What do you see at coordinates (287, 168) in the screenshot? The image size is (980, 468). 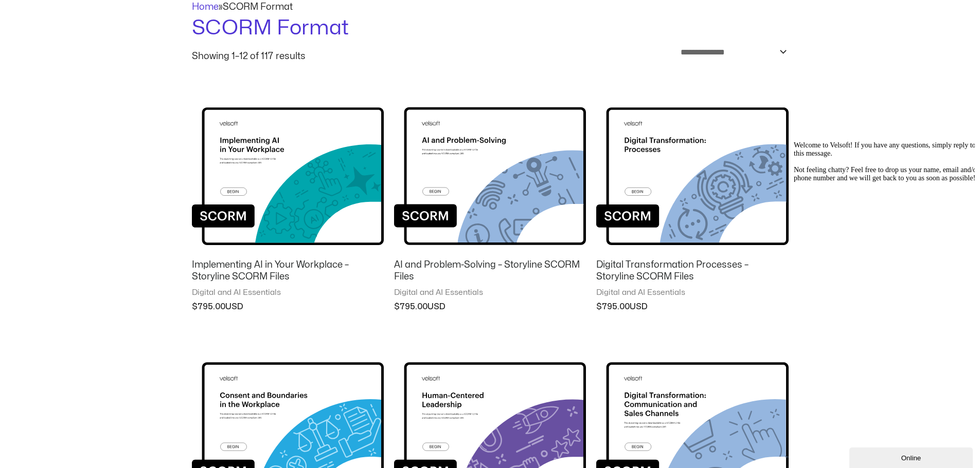 I see `img: Implementing AI in Your Workplace - Storyline SCORM Files` at bounding box center [287, 168].